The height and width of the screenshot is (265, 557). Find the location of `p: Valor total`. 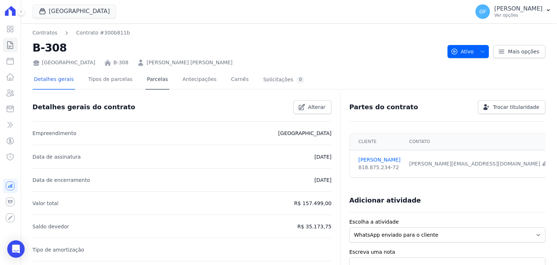

p: Valor total is located at coordinates (46, 203).